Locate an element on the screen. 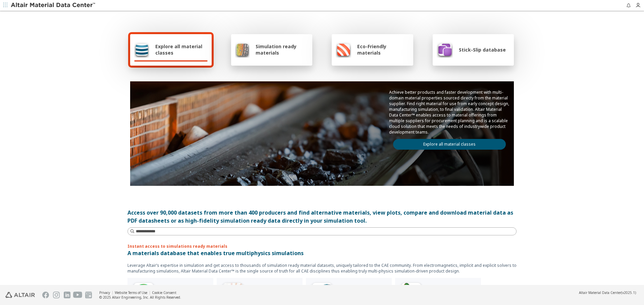 Image resolution: width=644 pixels, height=305 pixels. img: Eco-Friendly materials is located at coordinates (343, 50).